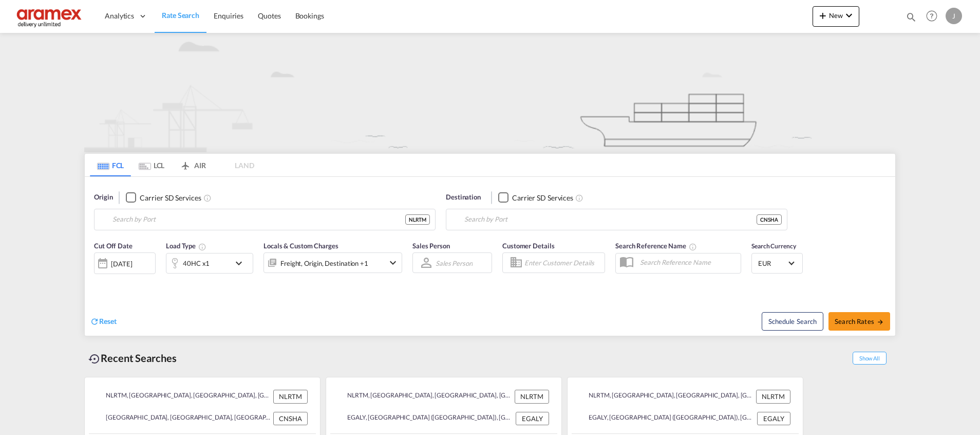 Image resolution: width=980 pixels, height=435 pixels. Describe the element at coordinates (773, 263) in the screenshot. I see `span: EUR` at that location.